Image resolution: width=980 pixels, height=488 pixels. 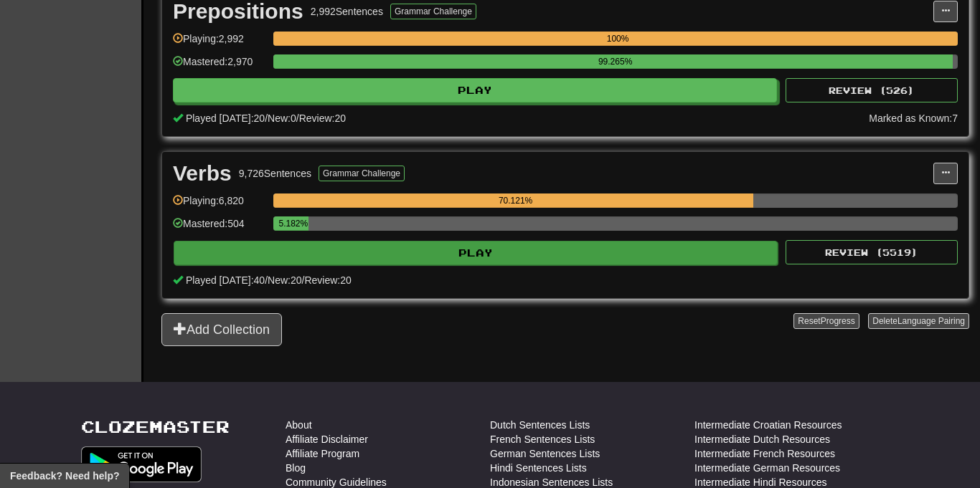 I want to click on a: About, so click(x=299, y=425).